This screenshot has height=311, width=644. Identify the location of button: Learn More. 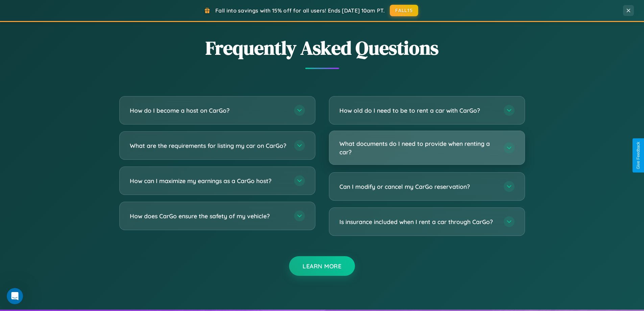
(322, 266).